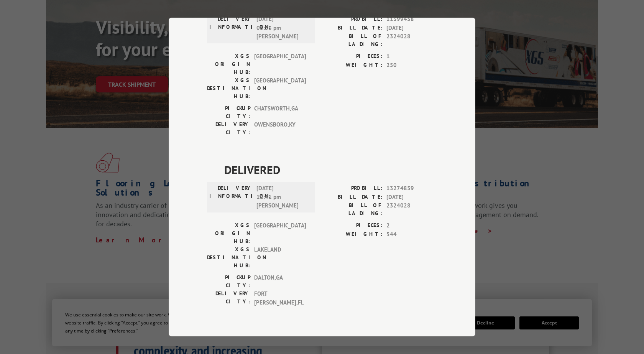 This screenshot has width=644, height=354. Describe the element at coordinates (280, 257) in the screenshot. I see `span: LAKELAND` at that location.